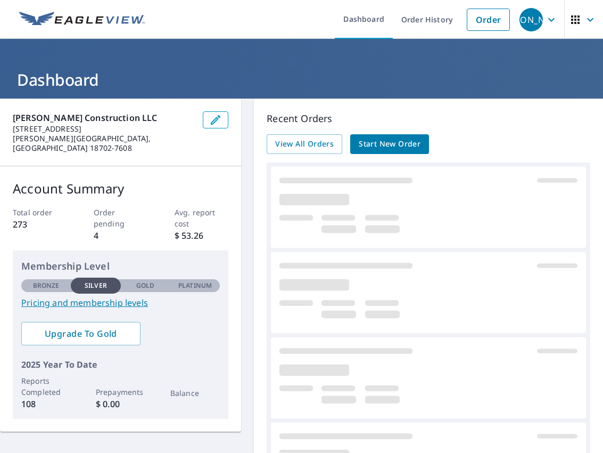 The image size is (603, 453). I want to click on p: Membership Level, so click(120, 266).